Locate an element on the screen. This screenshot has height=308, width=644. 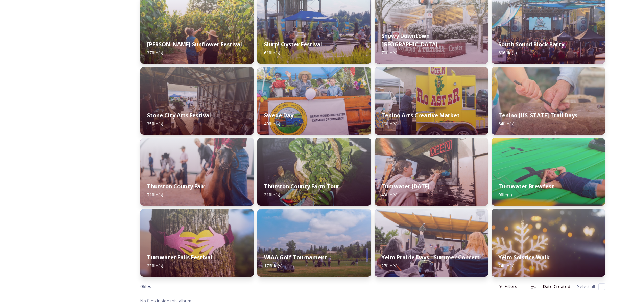
img: f2292b81-75d4-4ab6-b39a-3fb962762ce6.jpg is located at coordinates (431, 100).